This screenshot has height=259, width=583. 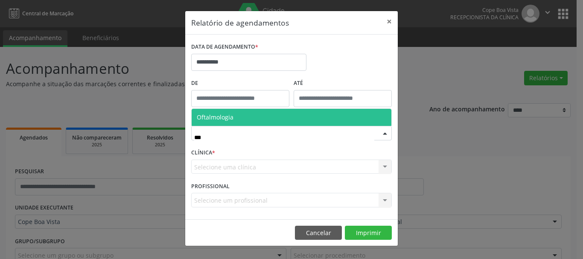 I want to click on h5: Relatório de agendamentos, so click(x=240, y=23).